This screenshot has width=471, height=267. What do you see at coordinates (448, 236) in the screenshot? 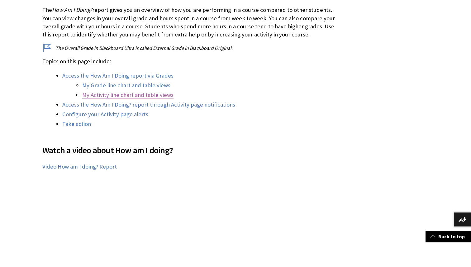
I see `a: Back to top` at bounding box center [448, 236].